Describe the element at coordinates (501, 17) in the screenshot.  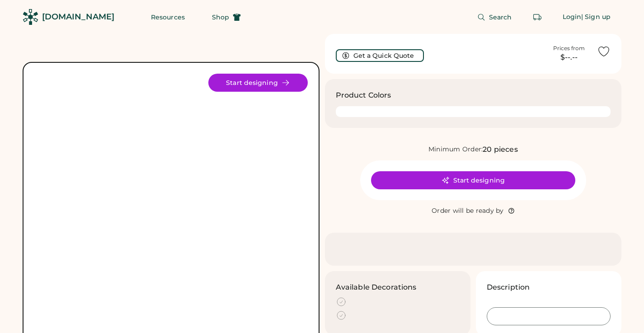
I see `span: Search` at that location.